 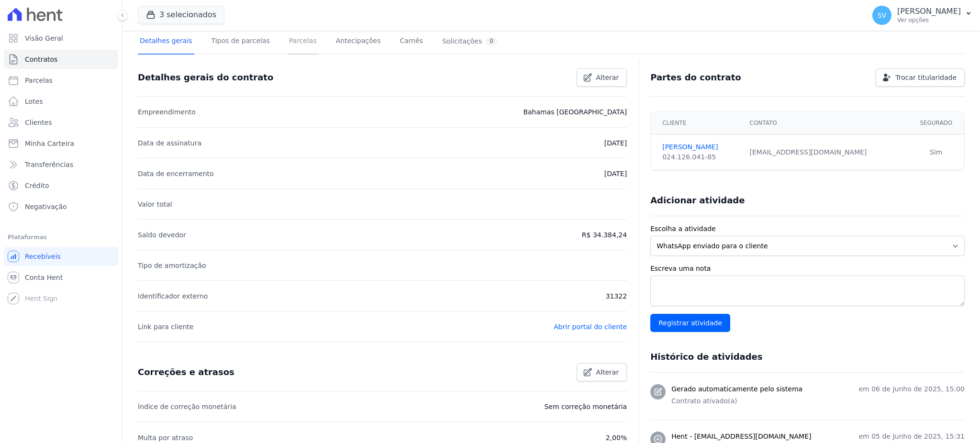 What do you see at coordinates (187, 407) in the screenshot?
I see `p: Índice de correção monetária` at bounding box center [187, 407].